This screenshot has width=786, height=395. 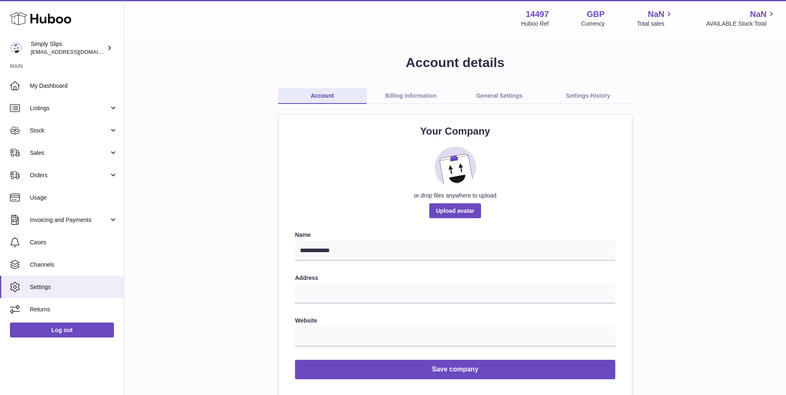 I want to click on label: Address, so click(x=455, y=278).